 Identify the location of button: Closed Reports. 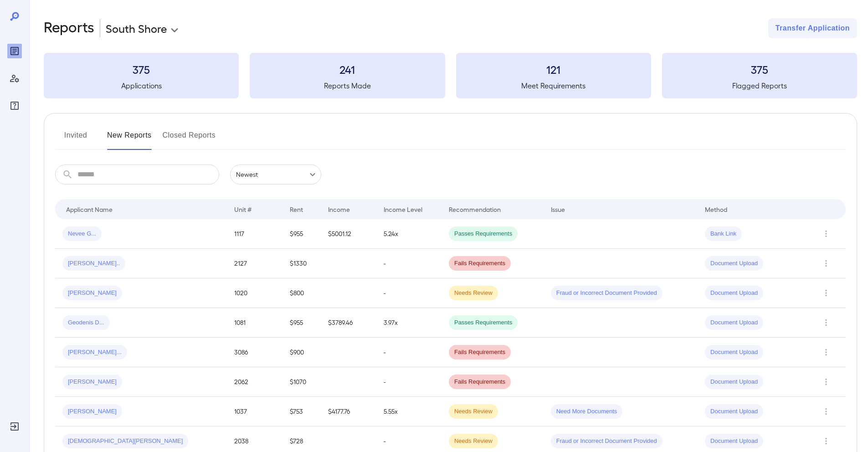
(189, 139).